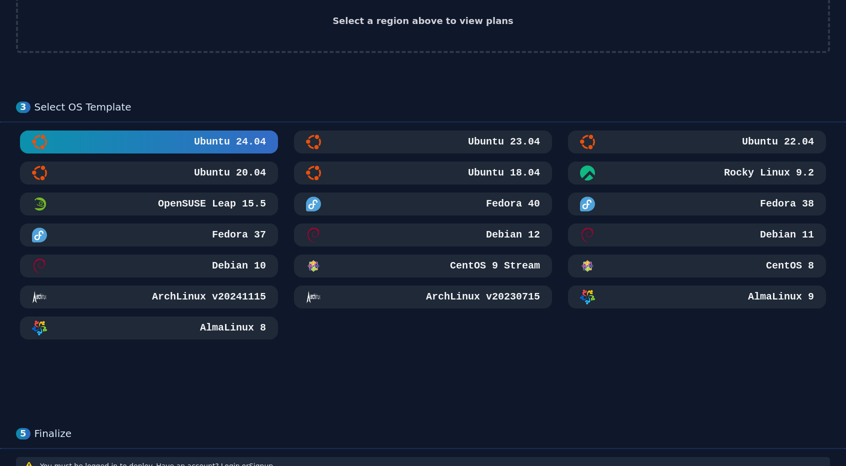 The height and width of the screenshot is (466, 846). What do you see at coordinates (40, 266) in the screenshot?
I see `img: Debian 10` at bounding box center [40, 266].